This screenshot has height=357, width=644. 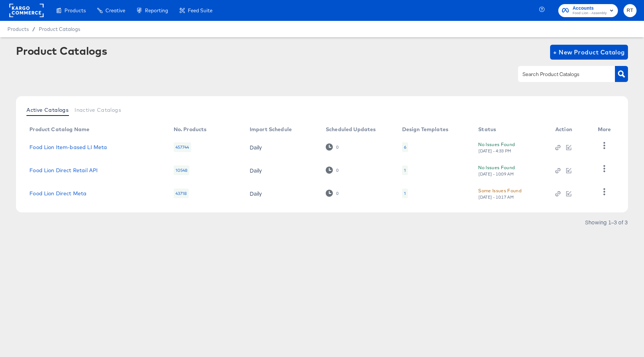 What do you see at coordinates (571, 130) in the screenshot?
I see `th: Action` at bounding box center [571, 130].